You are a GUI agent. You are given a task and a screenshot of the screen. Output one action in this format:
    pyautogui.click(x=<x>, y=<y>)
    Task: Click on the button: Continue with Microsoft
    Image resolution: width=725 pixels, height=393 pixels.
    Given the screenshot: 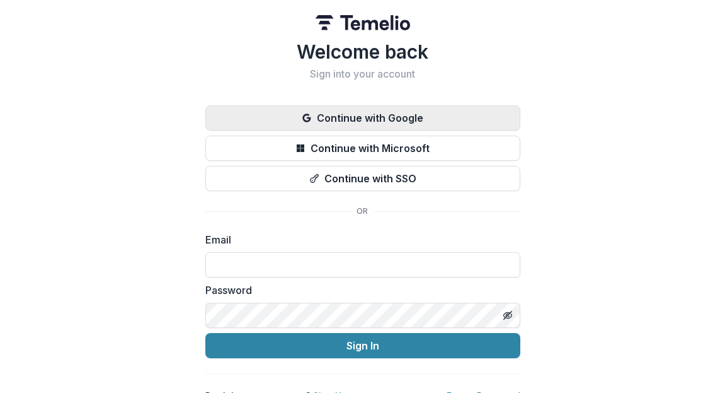 What is the action you would take?
    pyautogui.click(x=363, y=148)
    